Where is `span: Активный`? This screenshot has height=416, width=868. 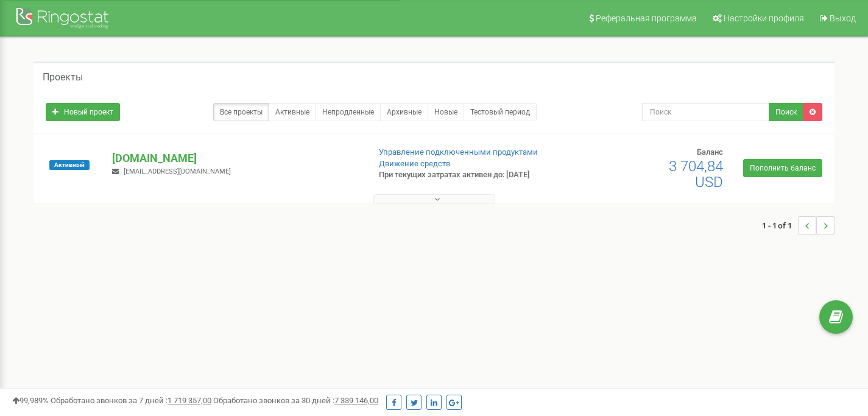 span: Активный is located at coordinates (69, 165).